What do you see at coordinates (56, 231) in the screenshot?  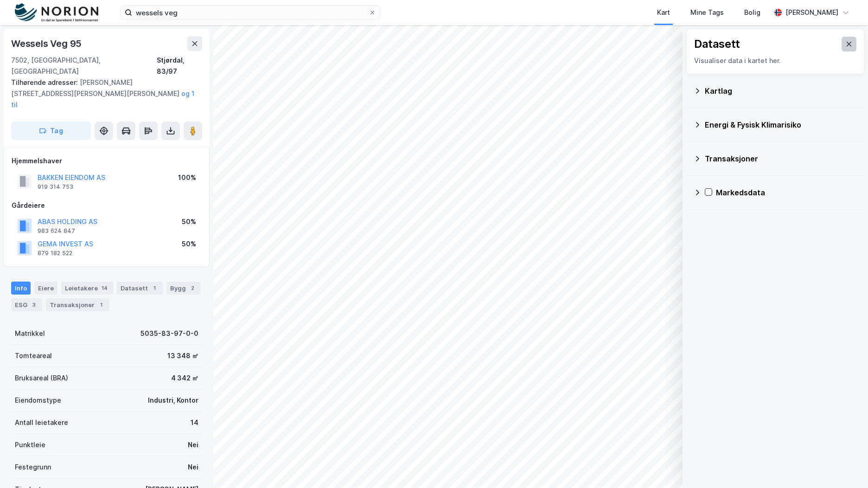 I see `div: 983 624 847` at bounding box center [56, 231].